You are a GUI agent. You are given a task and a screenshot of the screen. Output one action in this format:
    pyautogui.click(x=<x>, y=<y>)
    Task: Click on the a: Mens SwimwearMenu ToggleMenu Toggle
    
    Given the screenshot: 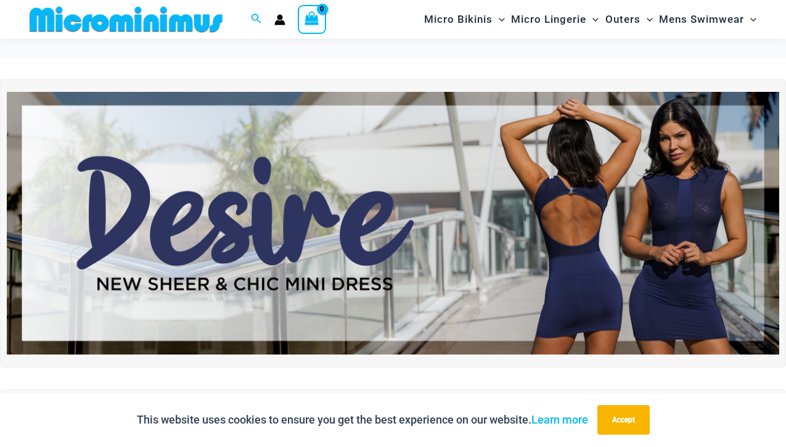 What is the action you would take?
    pyautogui.click(x=708, y=19)
    